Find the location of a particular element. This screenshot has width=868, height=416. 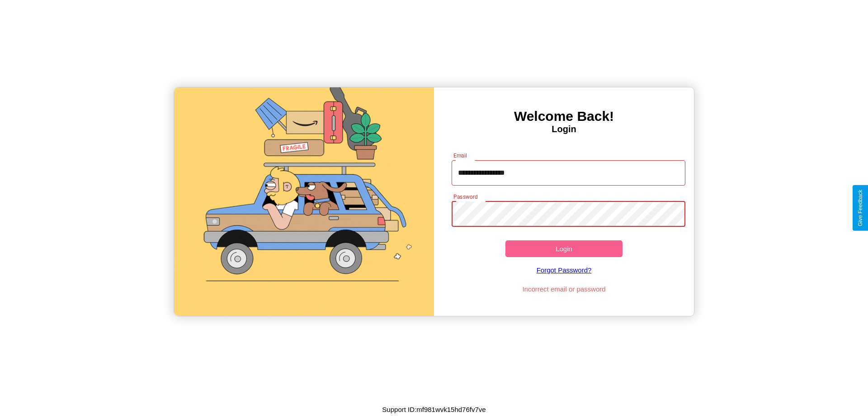

h4: Login is located at coordinates (564, 129).